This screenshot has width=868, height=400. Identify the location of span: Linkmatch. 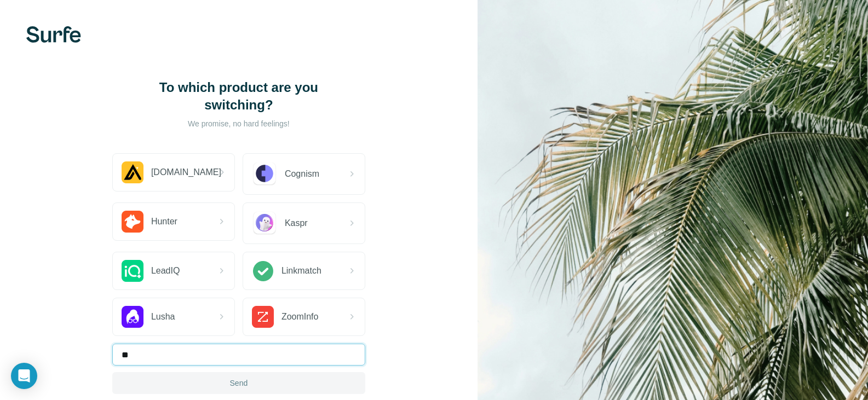
(301, 271).